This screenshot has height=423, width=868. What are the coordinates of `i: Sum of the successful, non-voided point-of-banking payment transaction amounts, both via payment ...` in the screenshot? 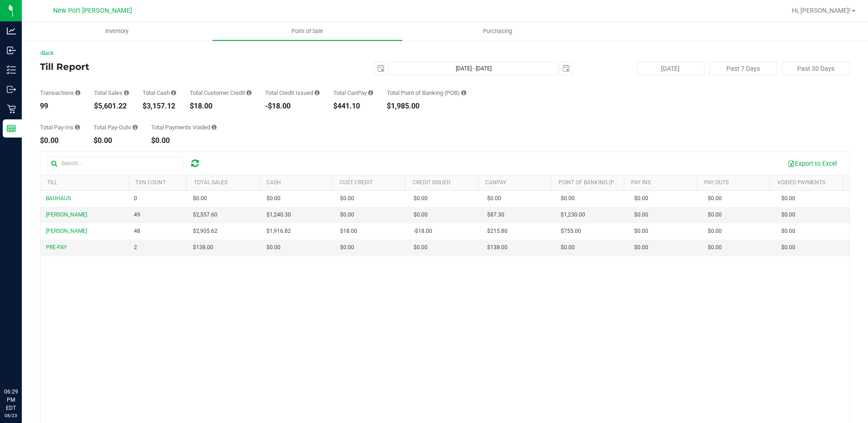 It's located at (463, 93).